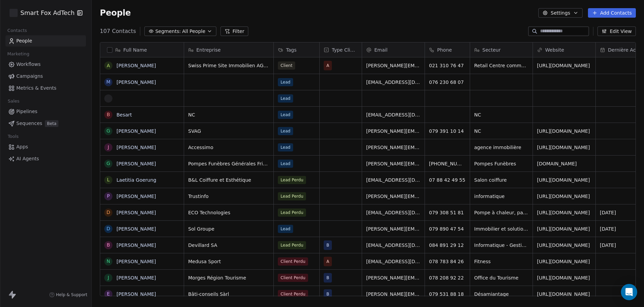 This screenshot has width=644, height=307. Describe the element at coordinates (27, 112) in the screenshot. I see `span: Pipelines` at that location.